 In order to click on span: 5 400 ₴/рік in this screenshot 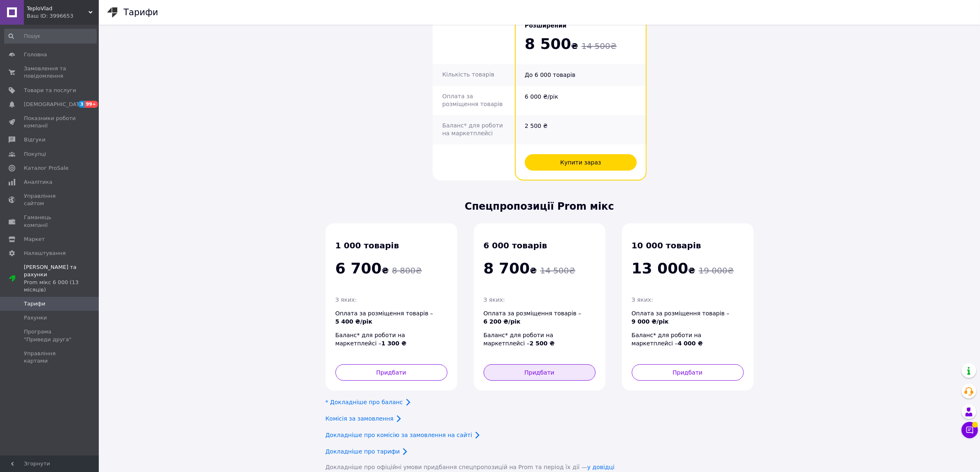, I will do `click(354, 322)`.